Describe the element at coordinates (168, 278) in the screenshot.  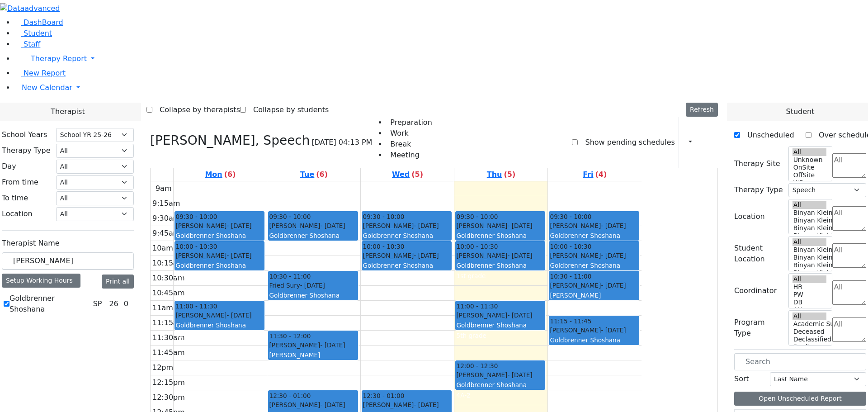
I see `div: 10:30am` at that location.